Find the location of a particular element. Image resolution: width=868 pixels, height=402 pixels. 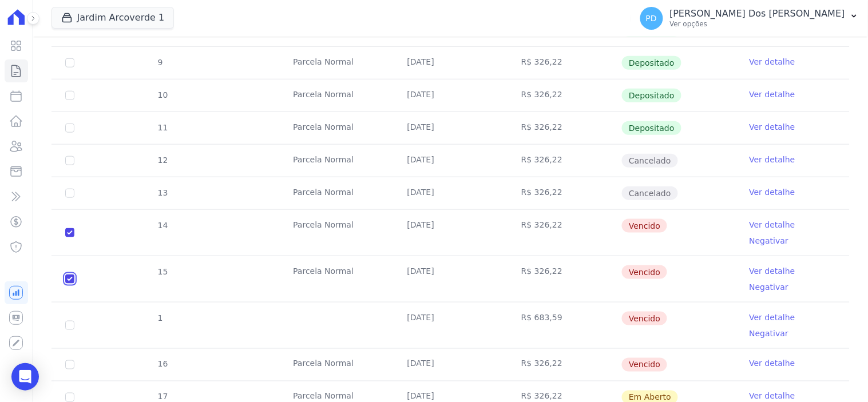

div: Open Intercom Messenger is located at coordinates (26, 377).